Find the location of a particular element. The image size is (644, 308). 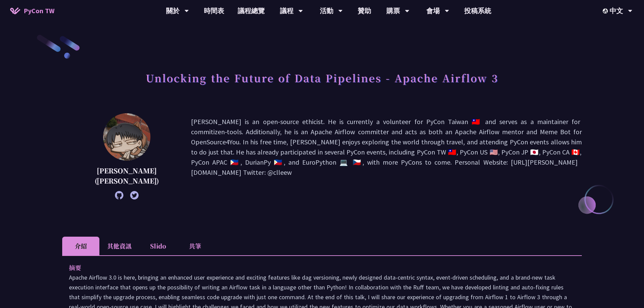

li: 共筆 is located at coordinates (195, 246).